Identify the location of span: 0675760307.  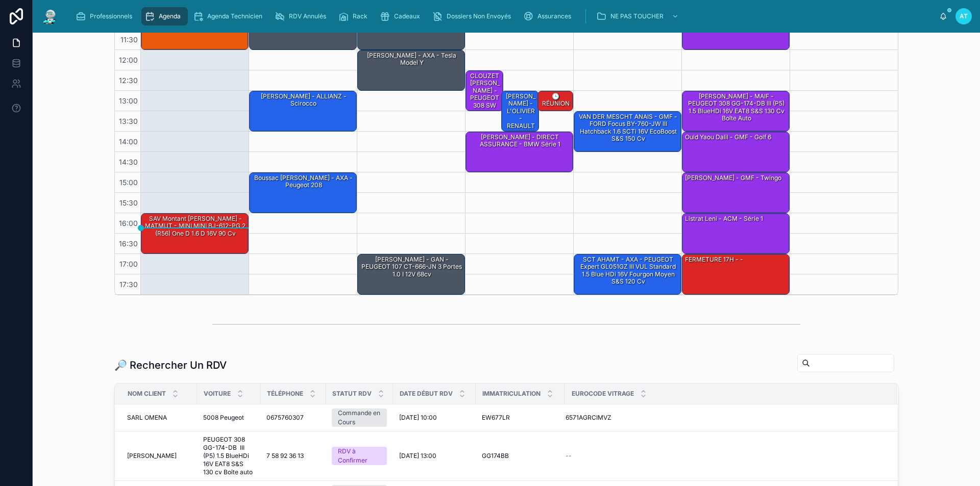
(285, 418).